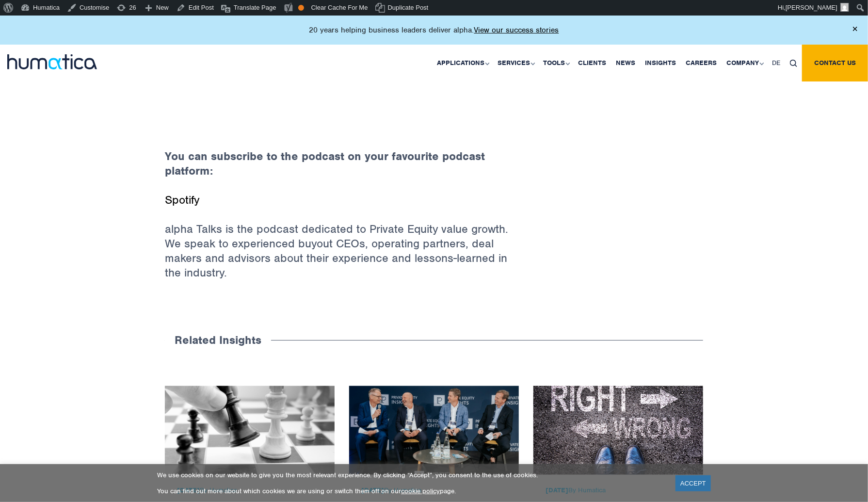  Describe the element at coordinates (421, 491) in the screenshot. I see `a: cookie policy` at that location.